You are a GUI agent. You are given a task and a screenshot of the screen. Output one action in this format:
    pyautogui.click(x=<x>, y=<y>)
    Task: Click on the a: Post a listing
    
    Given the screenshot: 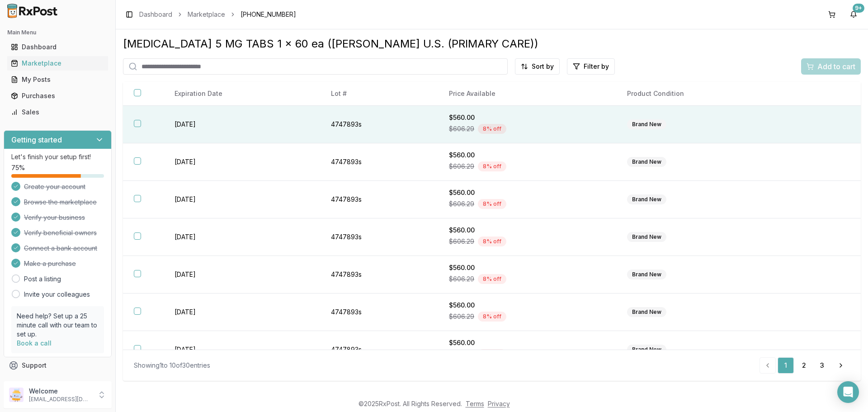 What is the action you would take?
    pyautogui.click(x=42, y=280)
    